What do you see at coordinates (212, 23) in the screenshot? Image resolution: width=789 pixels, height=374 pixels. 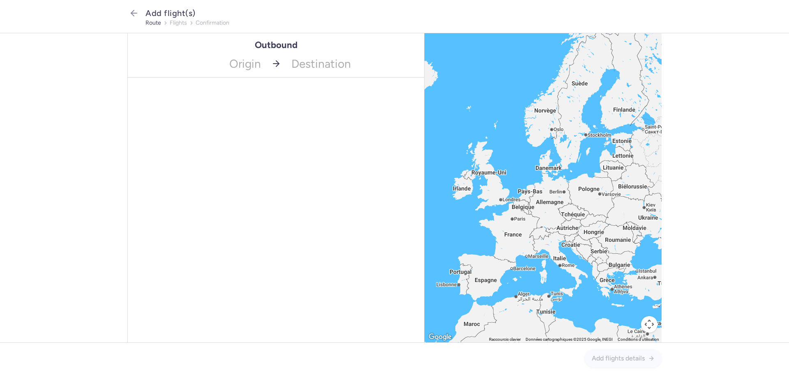 I see `button: confirmation` at bounding box center [212, 23].